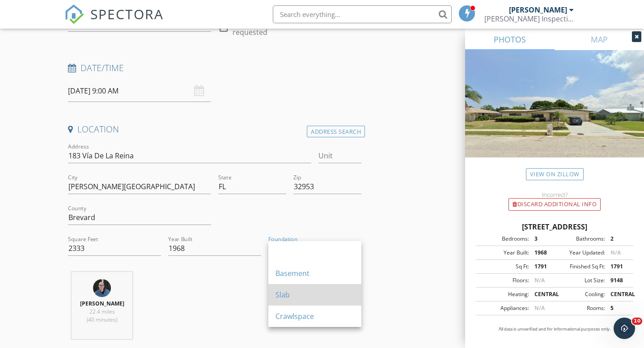 The image size is (644, 348). Describe the element at coordinates (555, 330) in the screenshot. I see `p: All data is unverified and for informational purposes only.` at that location.